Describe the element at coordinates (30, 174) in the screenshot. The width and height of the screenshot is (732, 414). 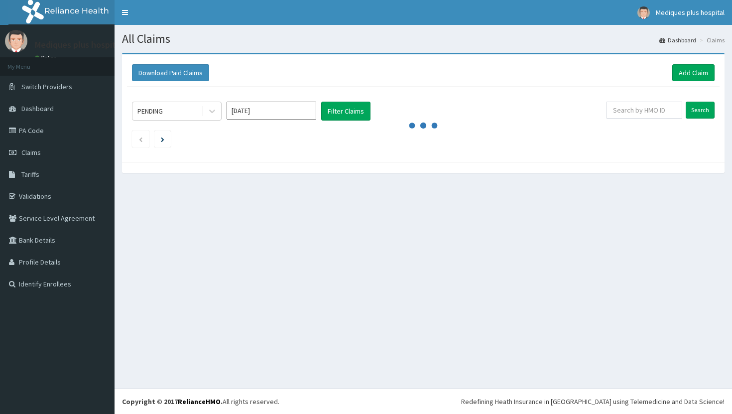
I see `span: Tariffs` at that location.